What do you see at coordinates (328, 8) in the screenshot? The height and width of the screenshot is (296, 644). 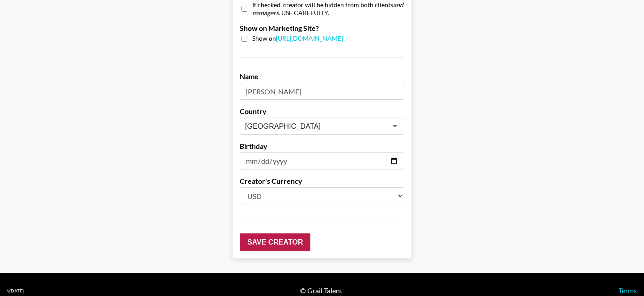 I see `span: If checked, creator will be hidden from both clients . USE CAREFULLY.` at bounding box center [328, 8].